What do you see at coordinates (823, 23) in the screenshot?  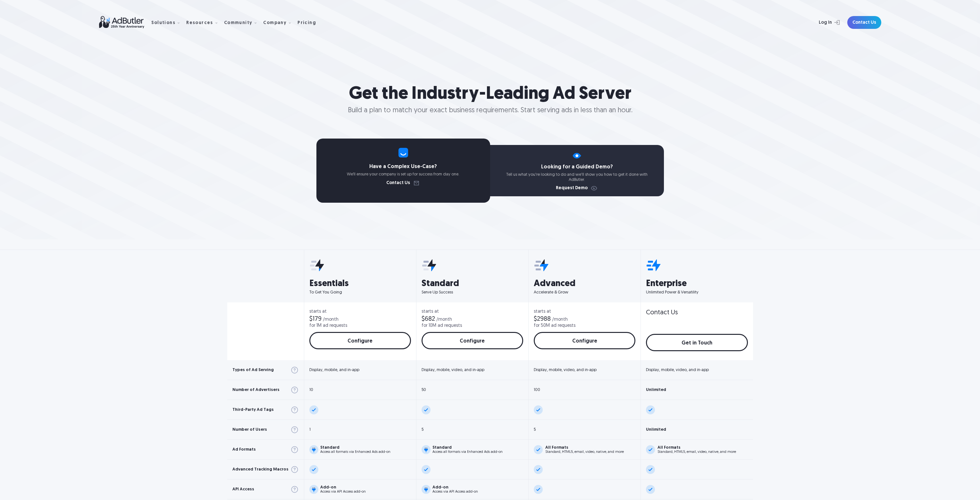 I see `a: Log In` at bounding box center [823, 23].